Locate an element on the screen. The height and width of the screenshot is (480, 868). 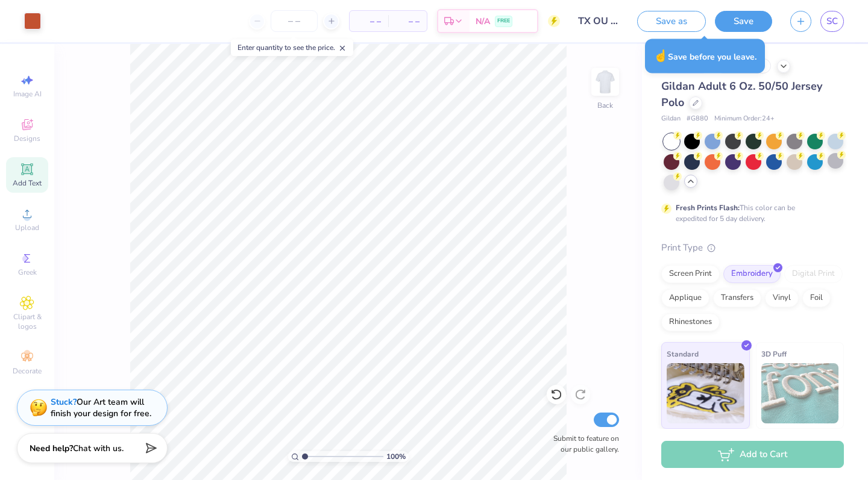
span: Greek is located at coordinates (27, 272).